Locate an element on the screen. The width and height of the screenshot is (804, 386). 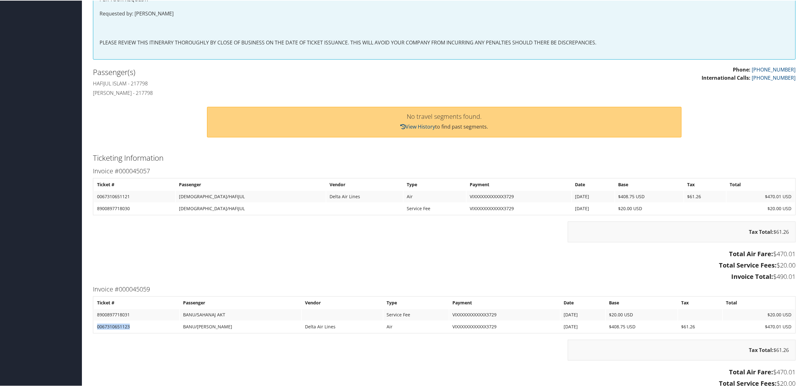
p: PLEASE REVIEW THIS ITINERARY THOROUGHLY BY CLOSE OF BUSINESS ON THE DATE OF TICKET ISSUANCE. THIS... is located at coordinates (444, 42).